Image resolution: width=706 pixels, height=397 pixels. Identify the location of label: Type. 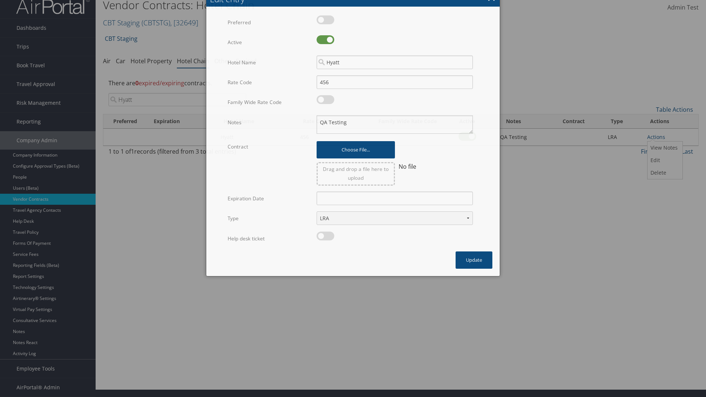
(269, 218).